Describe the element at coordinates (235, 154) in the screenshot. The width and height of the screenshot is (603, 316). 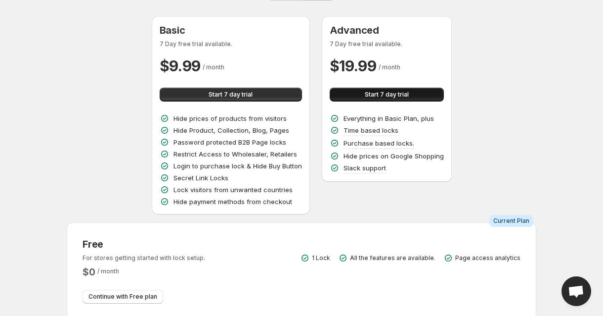
I see `p: Restrict Access to Wholesaler, Retailers` at that location.